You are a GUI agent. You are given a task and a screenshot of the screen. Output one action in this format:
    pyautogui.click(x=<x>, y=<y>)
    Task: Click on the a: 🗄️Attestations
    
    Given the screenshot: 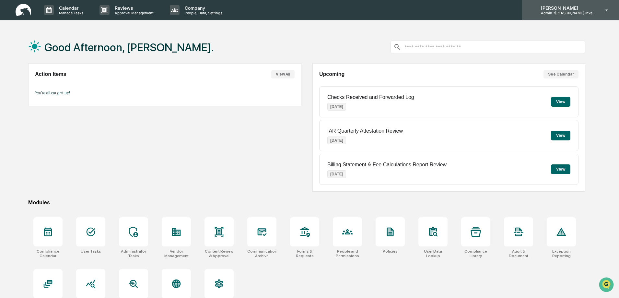 What is the action you would take?
    pyautogui.click(x=63, y=85)
    